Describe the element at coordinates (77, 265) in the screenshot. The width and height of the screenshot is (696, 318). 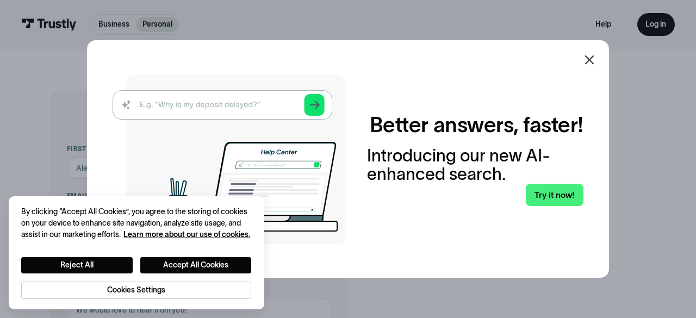
I see `button: Reject All` at that location.